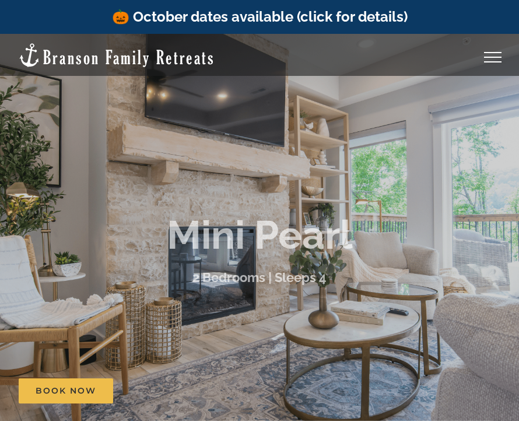 This screenshot has height=421, width=519. Describe the element at coordinates (66, 390) in the screenshot. I see `a: Book Now` at that location.